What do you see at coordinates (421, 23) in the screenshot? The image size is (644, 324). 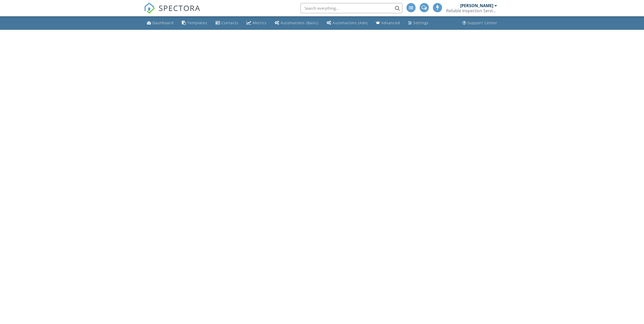 I see `div: Settings` at bounding box center [421, 23].